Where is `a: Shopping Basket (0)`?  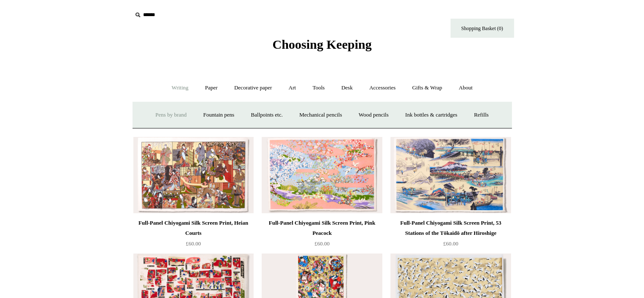 a: Shopping Basket (0) is located at coordinates (482, 28).